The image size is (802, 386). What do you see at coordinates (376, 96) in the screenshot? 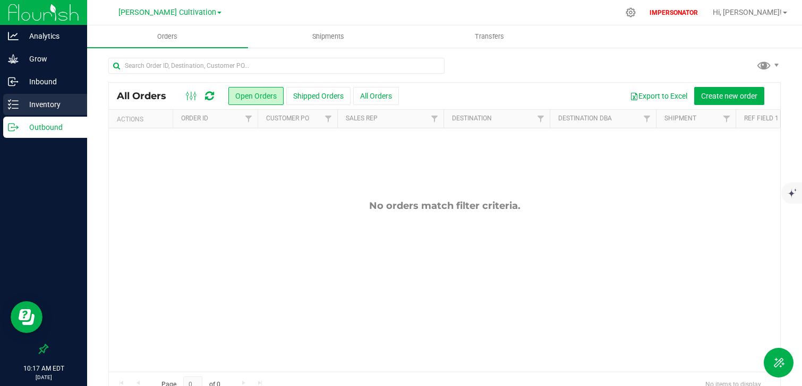
I see `button: All Orders` at bounding box center [376, 96].